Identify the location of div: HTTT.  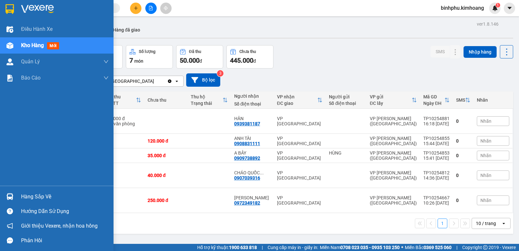
(121, 103).